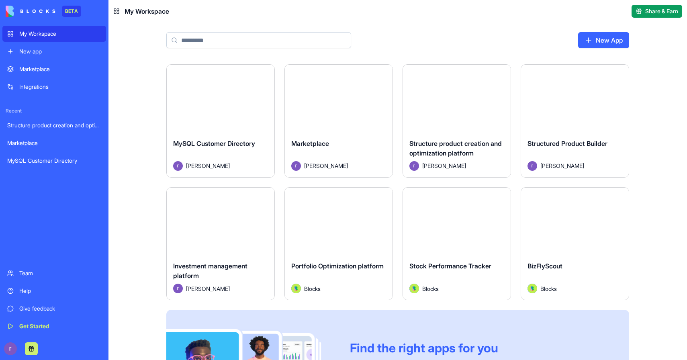 This screenshot has height=360, width=687. I want to click on span: BizFlyScout, so click(545, 266).